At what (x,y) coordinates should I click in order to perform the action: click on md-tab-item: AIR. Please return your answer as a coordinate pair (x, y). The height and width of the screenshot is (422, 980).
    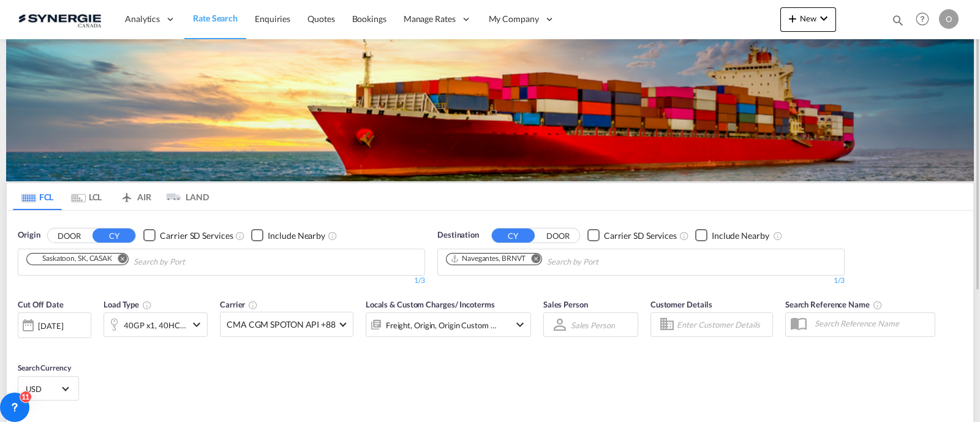
    Looking at the image, I should click on (135, 196).